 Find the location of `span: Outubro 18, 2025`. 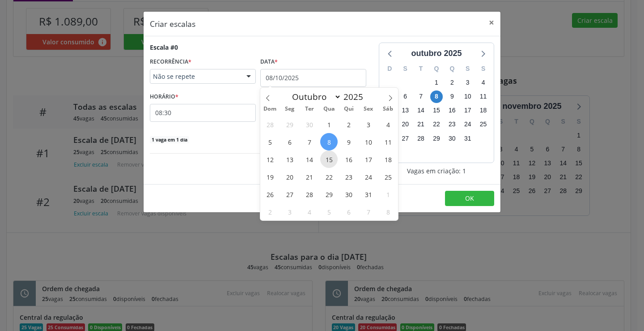

span: Outubro 18, 2025 is located at coordinates (388, 159).